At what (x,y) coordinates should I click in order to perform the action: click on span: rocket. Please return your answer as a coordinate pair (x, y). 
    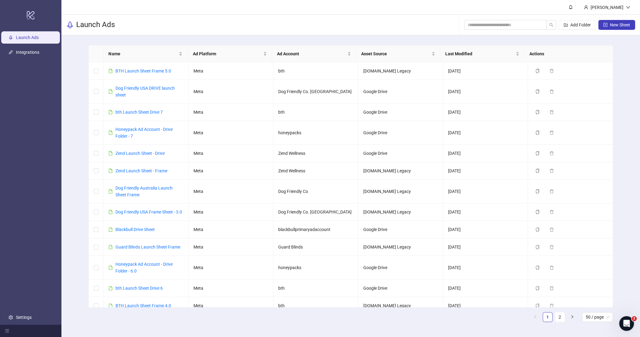
    Looking at the image, I should click on (70, 25).